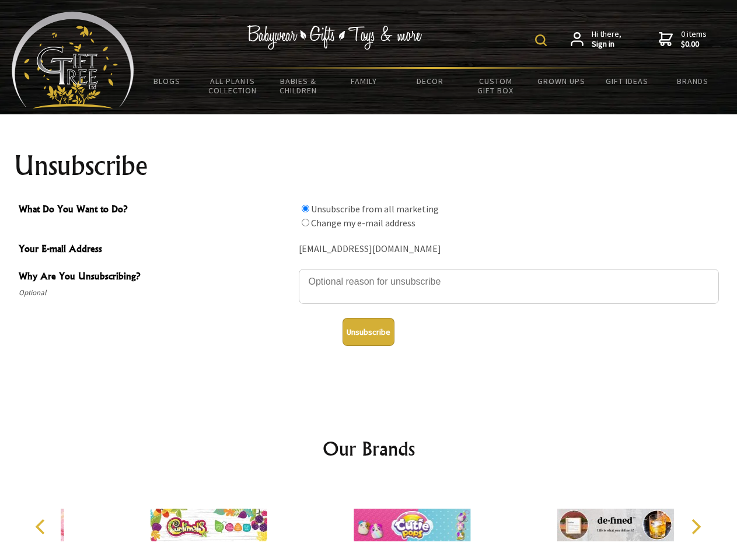 The height and width of the screenshot is (560, 737). I want to click on a: Babies & Children, so click(298, 85).